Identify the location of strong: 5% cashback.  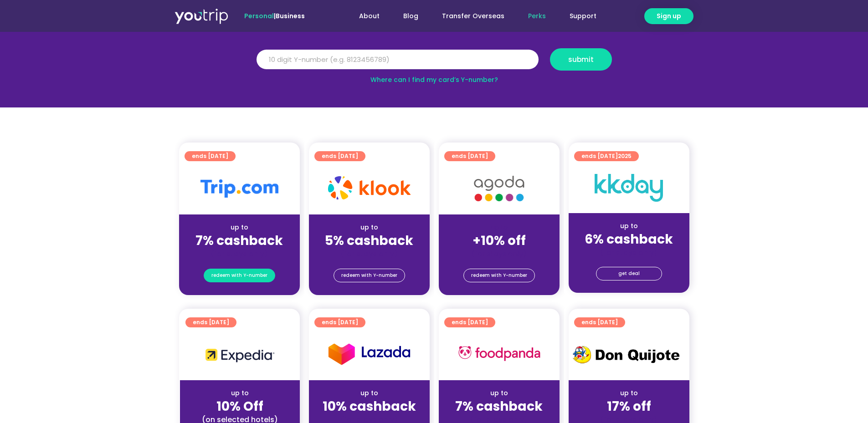
(369, 240).